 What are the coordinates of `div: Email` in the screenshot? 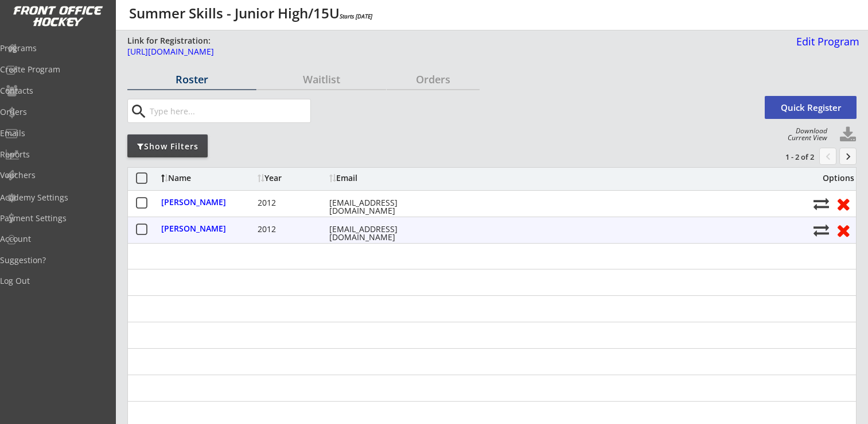 It's located at (381, 178).